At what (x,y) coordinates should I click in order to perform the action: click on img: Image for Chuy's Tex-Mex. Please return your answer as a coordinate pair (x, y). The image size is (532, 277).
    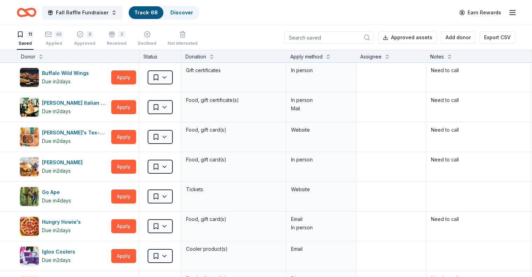
    Looking at the image, I should click on (29, 137).